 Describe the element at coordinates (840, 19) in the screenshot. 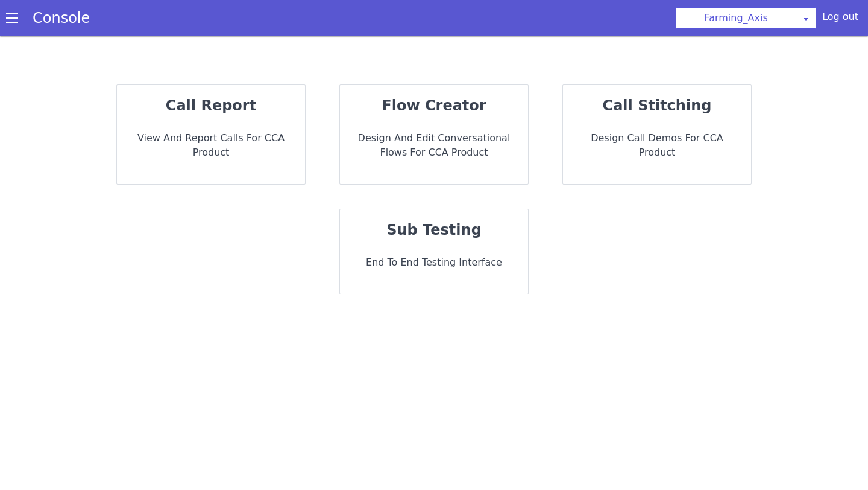

I see `div: Log out` at that location.